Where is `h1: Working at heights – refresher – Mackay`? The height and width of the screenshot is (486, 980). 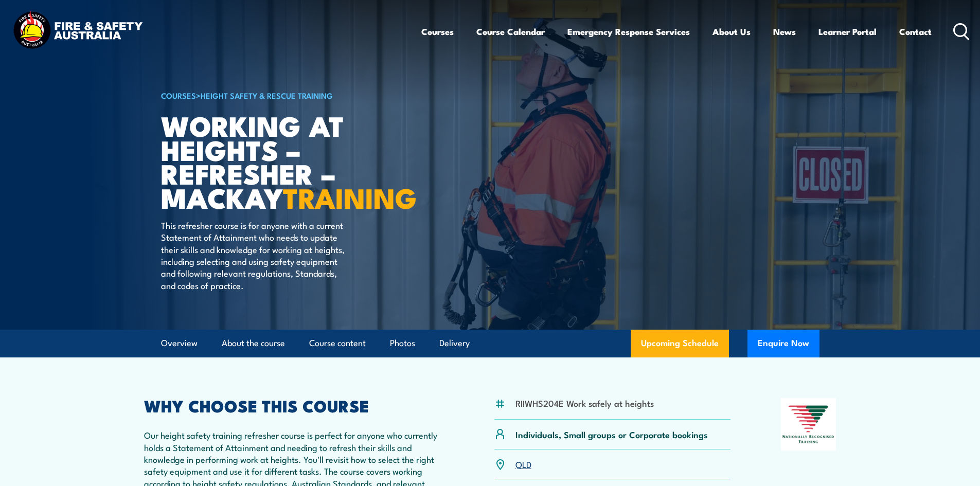
h1: Working at heights – refresher – Mackay is located at coordinates (288, 161).